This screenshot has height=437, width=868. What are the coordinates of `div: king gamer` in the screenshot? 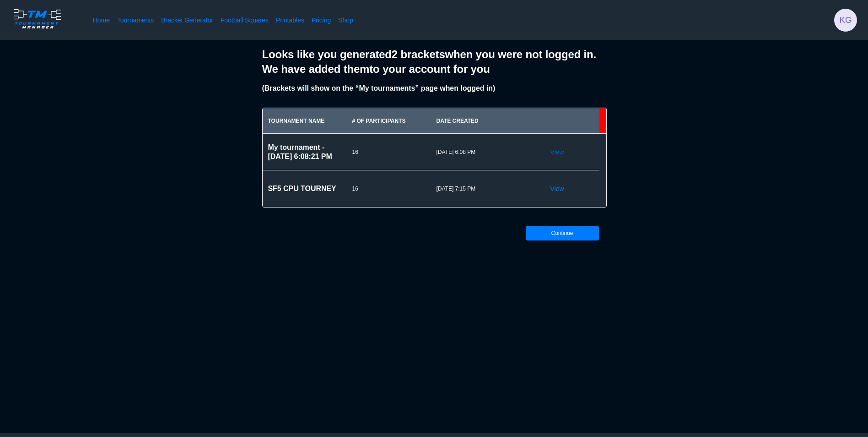 It's located at (846, 20).